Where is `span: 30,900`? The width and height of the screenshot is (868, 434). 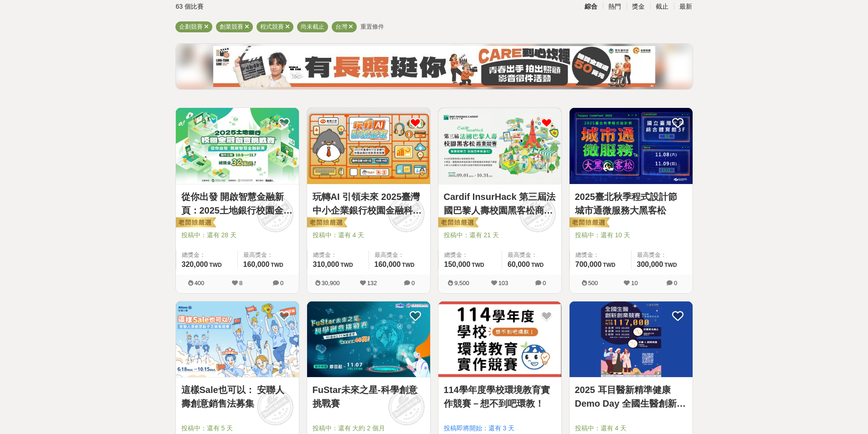 span: 30,900 is located at coordinates (331, 283).